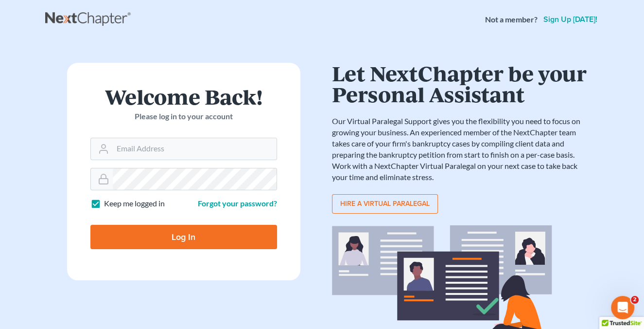 This screenshot has width=644, height=329. Describe the element at coordinates (184, 116) in the screenshot. I see `p: Please log in to your account` at that location.